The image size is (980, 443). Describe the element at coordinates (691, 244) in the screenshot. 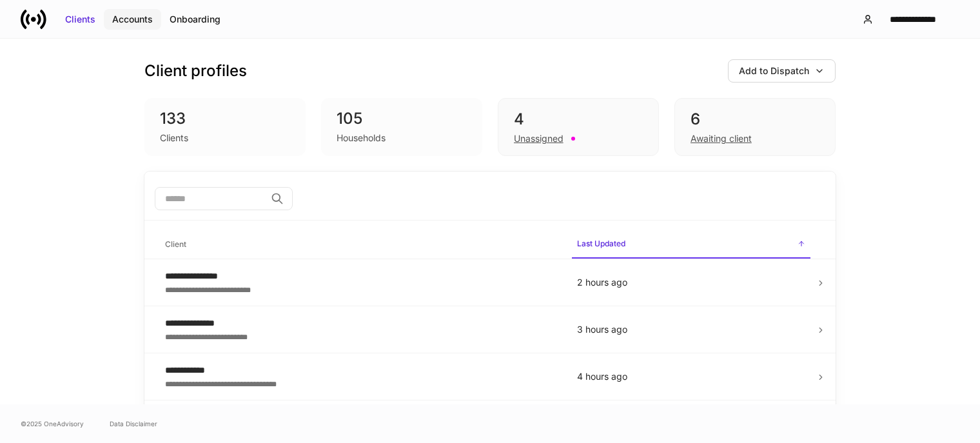

I see `span: Last Updated` at that location.